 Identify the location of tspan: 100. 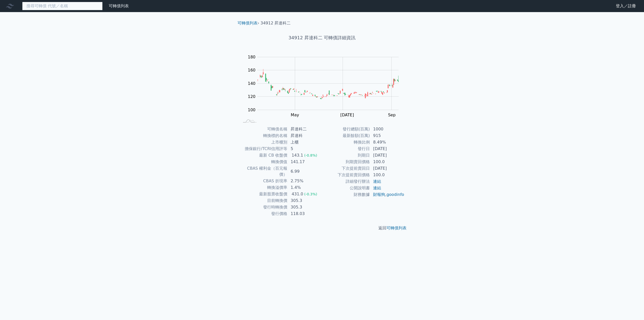
(252, 110).